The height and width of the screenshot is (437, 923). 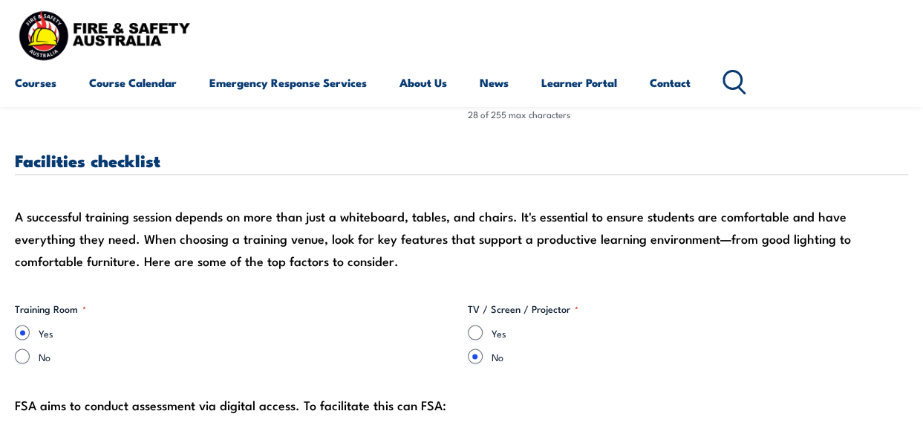 I want to click on legend: TV / Screen / Projector, so click(x=523, y=308).